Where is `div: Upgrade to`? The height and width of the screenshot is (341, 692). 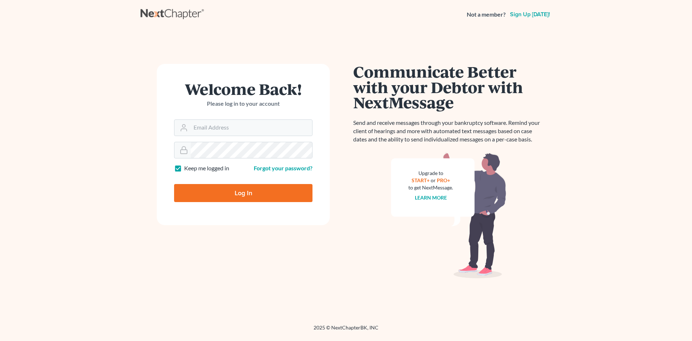
div: Upgrade to is located at coordinates (431, 173).